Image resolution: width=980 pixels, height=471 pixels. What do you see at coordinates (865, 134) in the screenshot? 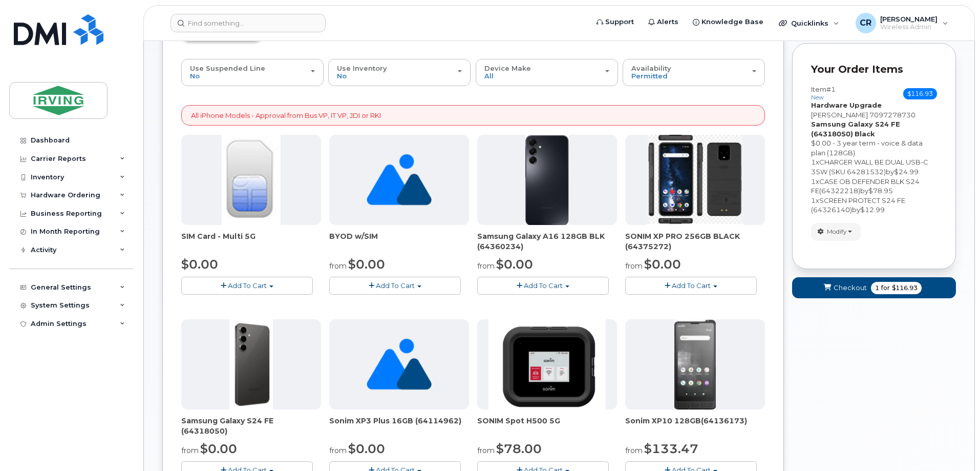
I see `strong: Black` at bounding box center [865, 134].